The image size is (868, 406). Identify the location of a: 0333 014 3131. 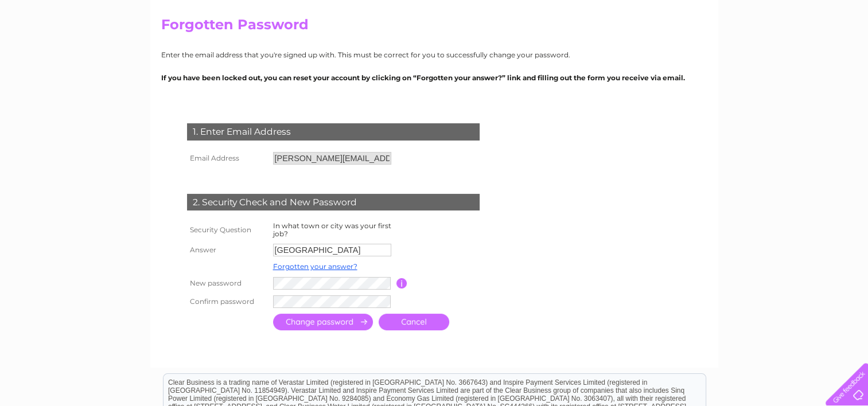
(691, 12).